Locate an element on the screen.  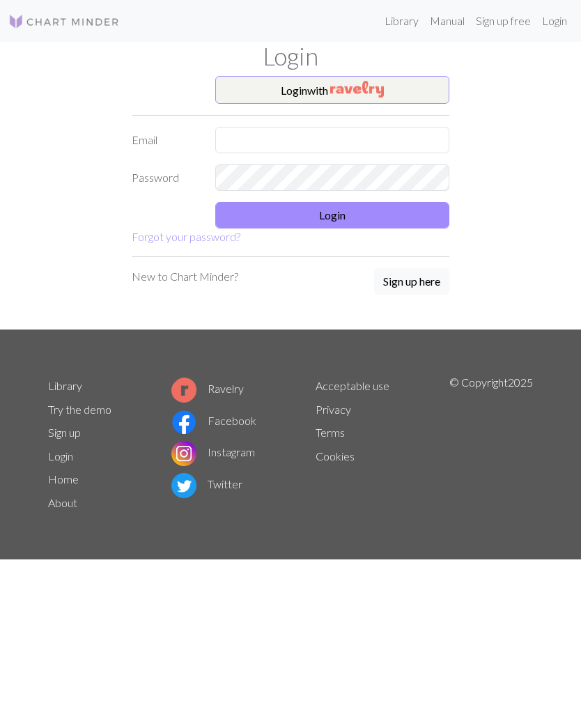
a: Ravelry is located at coordinates (208, 388).